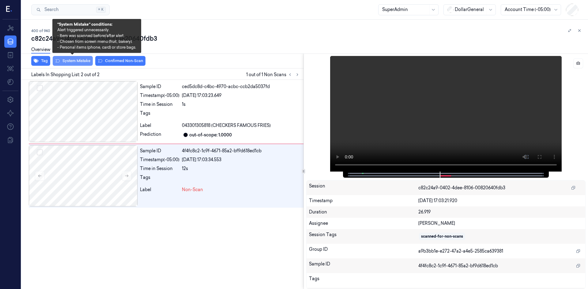 This screenshot has width=588, height=289. What do you see at coordinates (364, 212) in the screenshot?
I see `div: Duration` at bounding box center [364, 212].